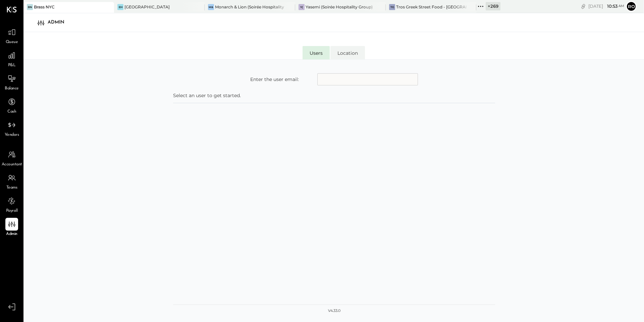  I want to click on div: Y(, so click(302, 7).